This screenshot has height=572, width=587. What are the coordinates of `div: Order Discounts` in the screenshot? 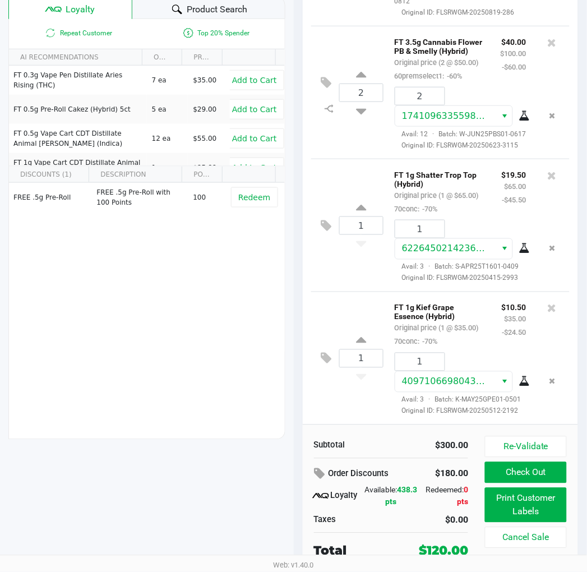 It's located at (363, 474).